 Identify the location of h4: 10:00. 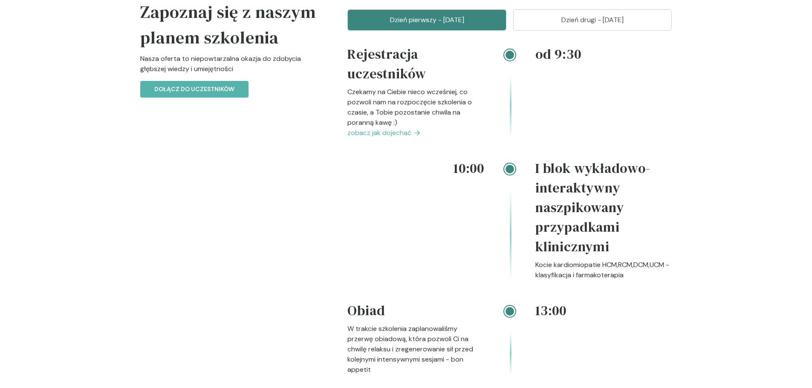
(416, 168).